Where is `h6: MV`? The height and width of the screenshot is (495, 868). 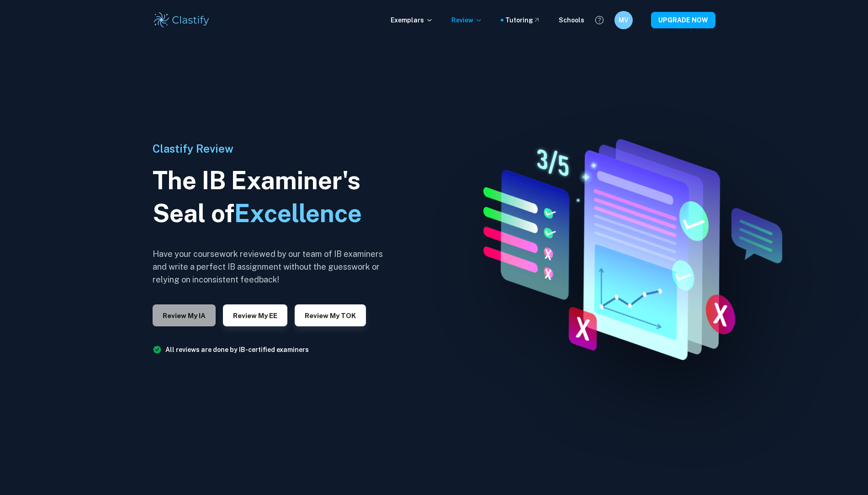
h6: MV is located at coordinates (624, 20).